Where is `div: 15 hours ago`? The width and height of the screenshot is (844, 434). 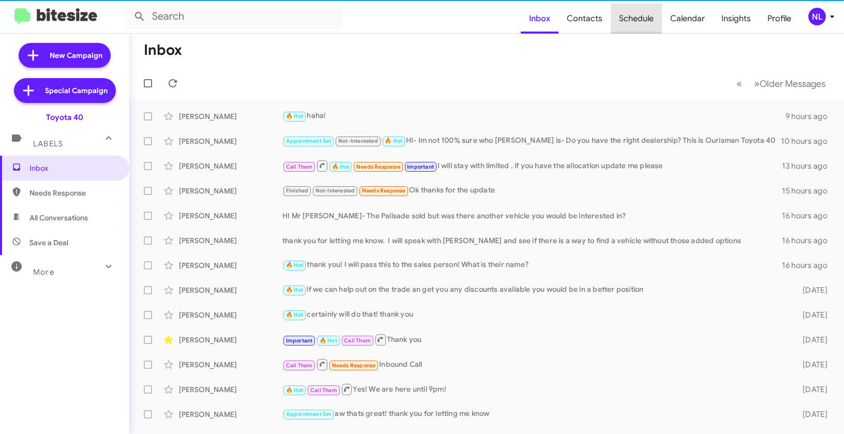 div: 15 hours ago is located at coordinates (809, 191).